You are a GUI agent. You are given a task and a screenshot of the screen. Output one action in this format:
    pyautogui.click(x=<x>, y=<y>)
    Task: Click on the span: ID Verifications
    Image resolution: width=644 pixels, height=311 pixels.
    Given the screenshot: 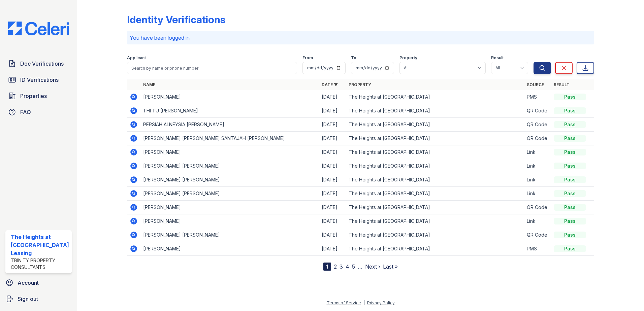 What is the action you would take?
    pyautogui.click(x=39, y=80)
    